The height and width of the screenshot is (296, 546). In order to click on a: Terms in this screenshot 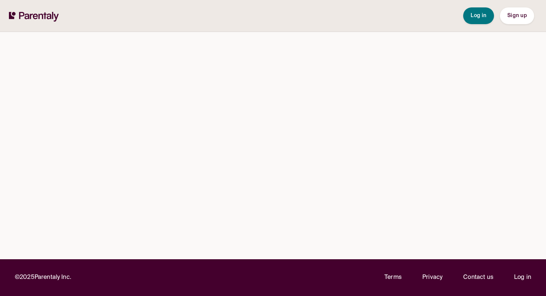, I will do `click(393, 278)`.